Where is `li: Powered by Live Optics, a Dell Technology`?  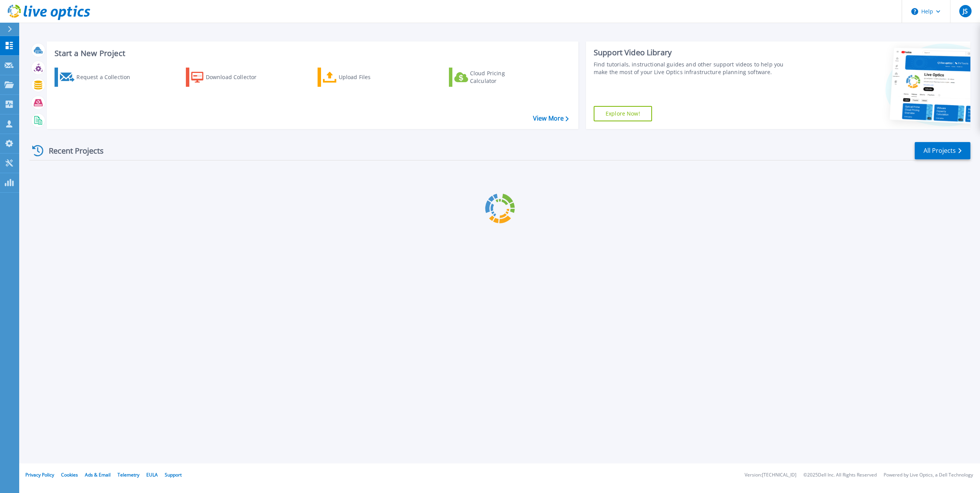 li: Powered by Live Optics, a Dell Technology is located at coordinates (929, 475).